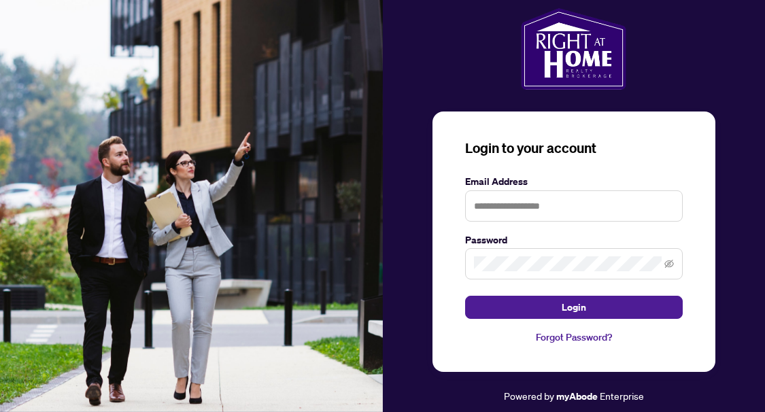  What do you see at coordinates (529, 396) in the screenshot?
I see `span: Powered by` at bounding box center [529, 396].